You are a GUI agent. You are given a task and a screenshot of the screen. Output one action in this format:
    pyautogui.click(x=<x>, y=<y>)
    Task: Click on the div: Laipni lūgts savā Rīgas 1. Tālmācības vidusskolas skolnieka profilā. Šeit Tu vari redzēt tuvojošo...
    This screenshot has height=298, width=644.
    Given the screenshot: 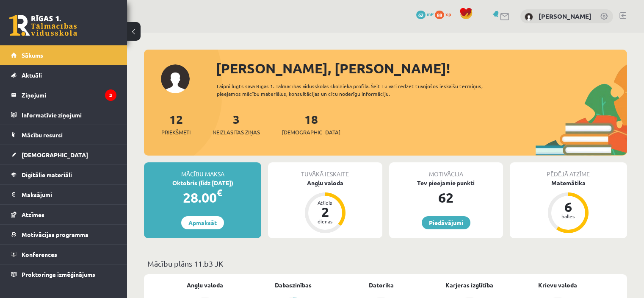 What is the action you would take?
    pyautogui.click(x=361, y=90)
    